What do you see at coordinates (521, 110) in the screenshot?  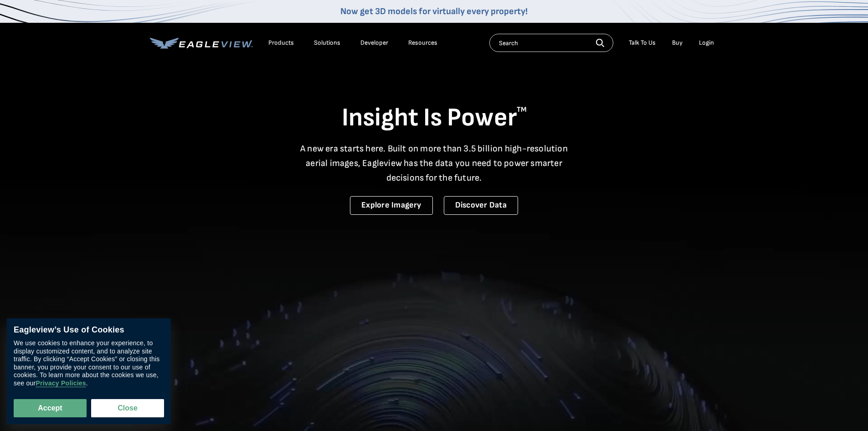 I see `sup: TM` at bounding box center [521, 110].